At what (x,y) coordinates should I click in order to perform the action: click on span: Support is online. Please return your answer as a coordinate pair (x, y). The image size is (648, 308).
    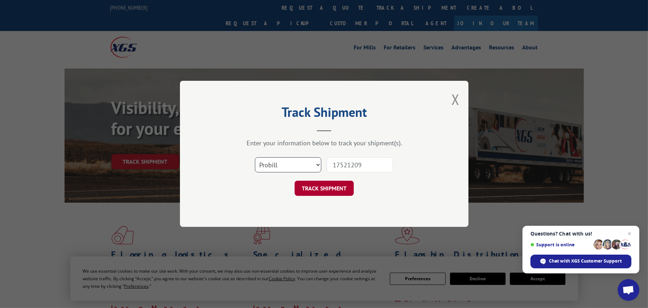
    Looking at the image, I should click on (560, 244).